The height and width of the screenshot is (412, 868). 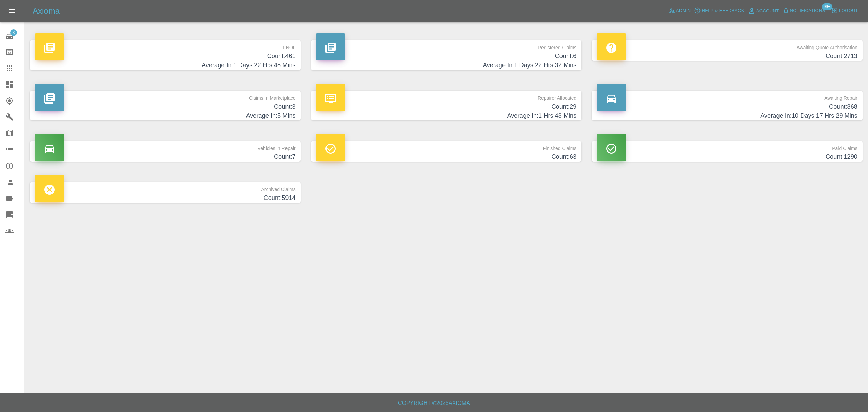 I want to click on h4: Average In: 5 Mins, so click(x=165, y=116).